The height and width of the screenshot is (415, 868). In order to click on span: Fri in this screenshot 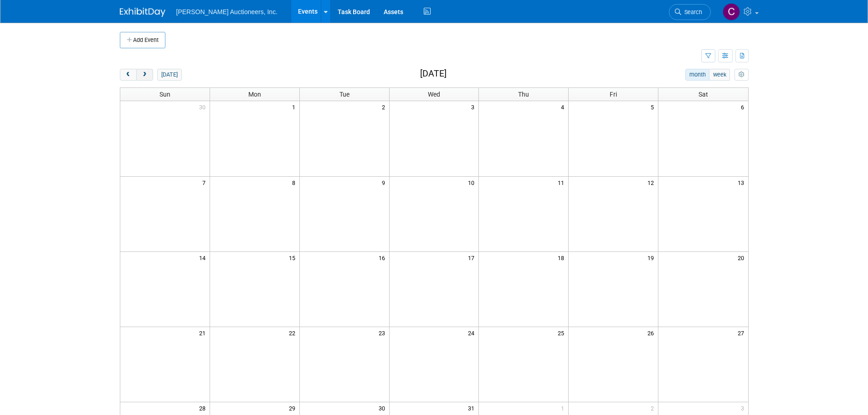, I will do `click(613, 94)`.